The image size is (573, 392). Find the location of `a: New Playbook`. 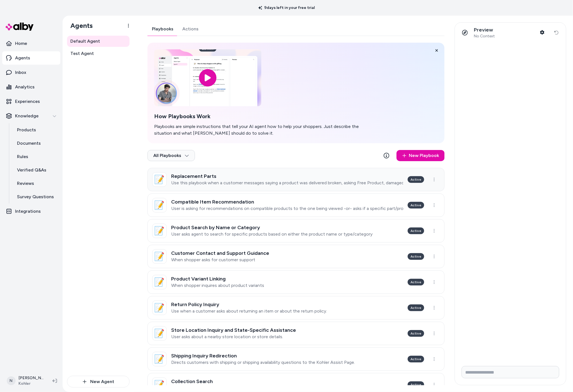

a: New Playbook is located at coordinates (421, 155).